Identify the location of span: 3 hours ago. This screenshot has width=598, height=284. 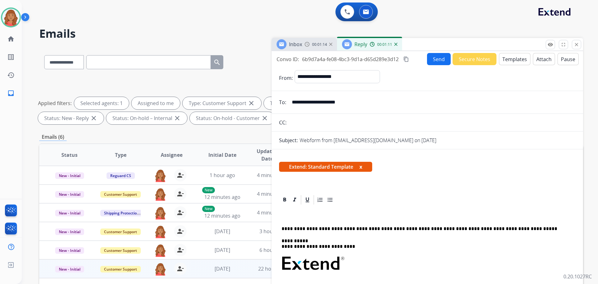
(273, 231).